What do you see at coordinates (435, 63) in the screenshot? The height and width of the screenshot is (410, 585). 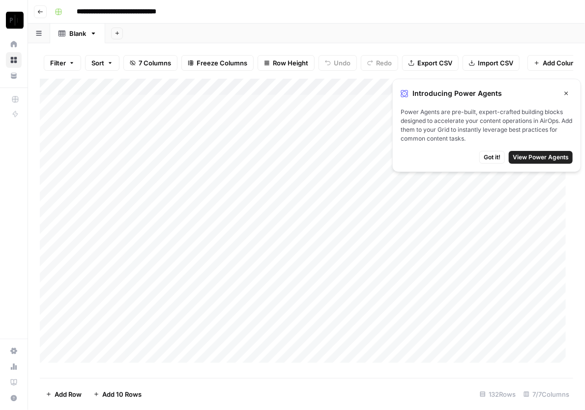 I see `span: Export CSV` at bounding box center [435, 63].